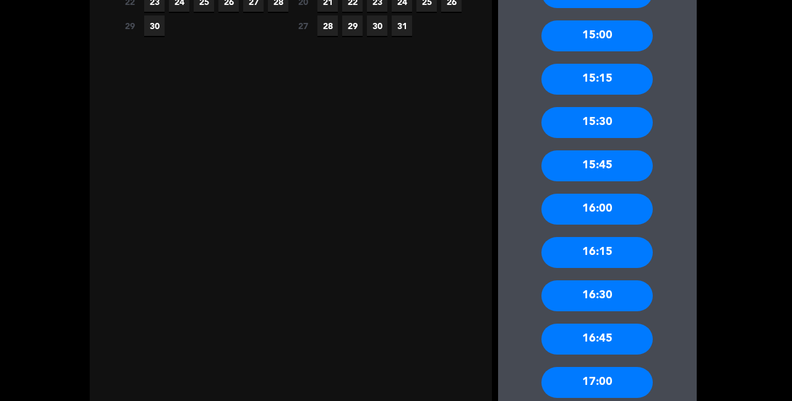 This screenshot has height=401, width=792. I want to click on span: 27, so click(302, 25).